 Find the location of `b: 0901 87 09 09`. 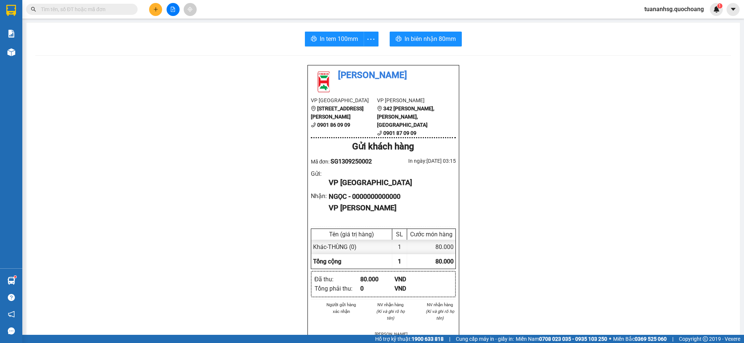

b: 0901 87 09 09 is located at coordinates (400, 133).